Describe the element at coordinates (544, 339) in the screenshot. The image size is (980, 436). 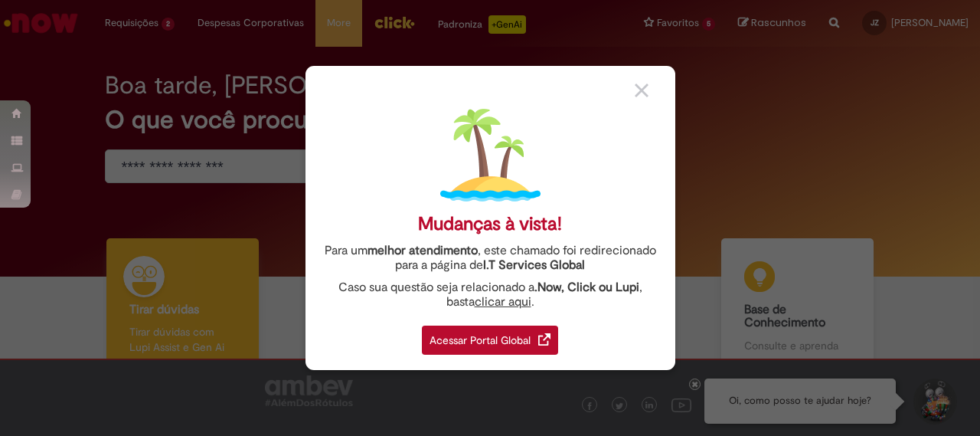
I see `img: redirect_link.png` at that location.